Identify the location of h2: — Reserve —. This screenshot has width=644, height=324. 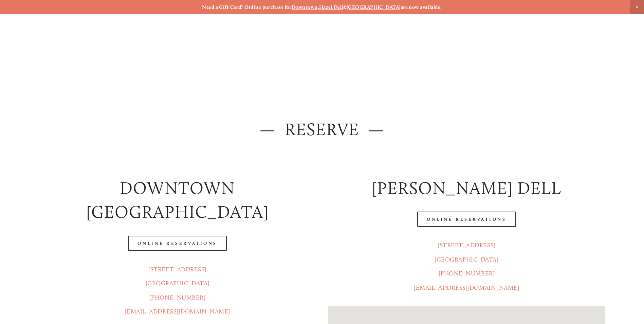
(322, 129).